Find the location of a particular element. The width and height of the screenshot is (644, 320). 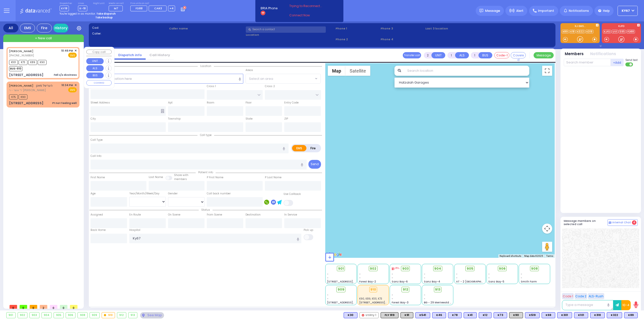

small: Share with is located at coordinates (181, 175).